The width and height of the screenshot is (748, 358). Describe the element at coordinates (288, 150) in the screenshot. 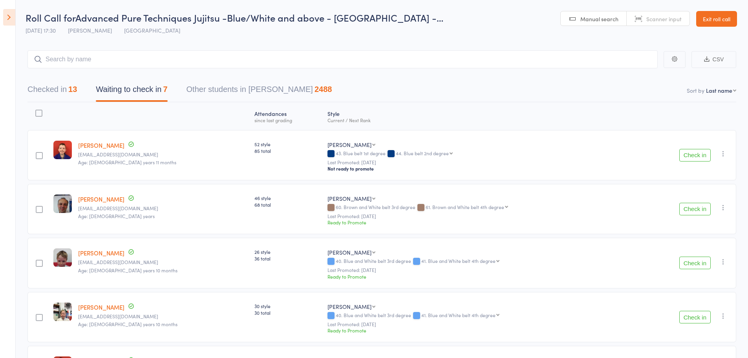

I see `span: 85 total` at that location.